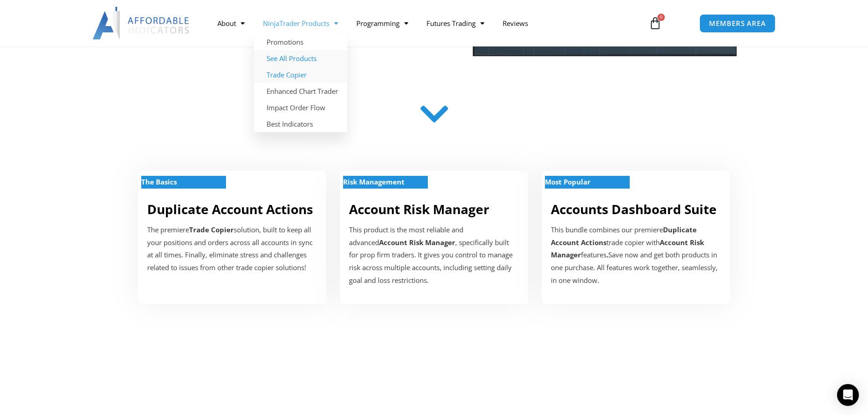 Image resolution: width=868 pixels, height=415 pixels. I want to click on a: See All Products, so click(300, 58).